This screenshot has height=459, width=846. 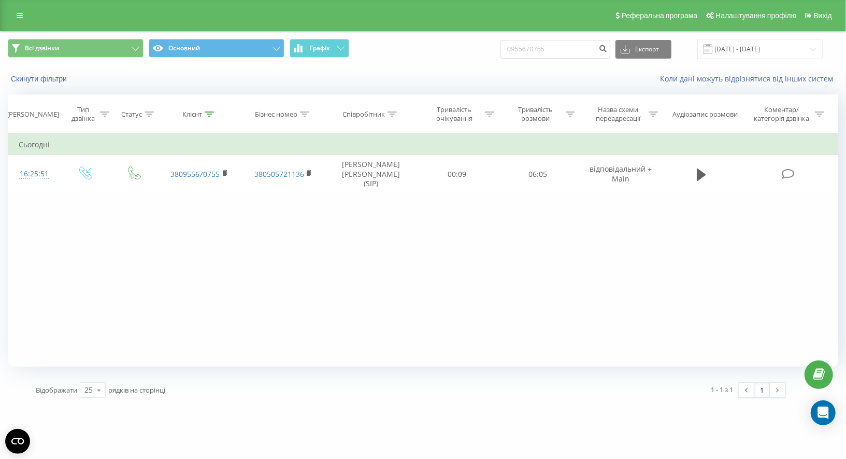 I want to click on span: Відображати, so click(x=56, y=390).